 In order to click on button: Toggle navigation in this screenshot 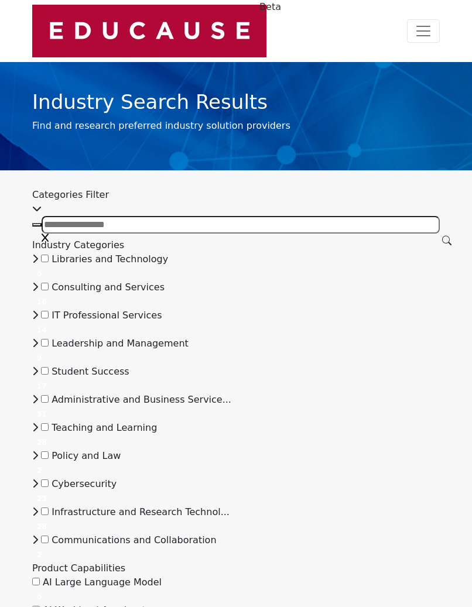, I will do `click(423, 31)`.